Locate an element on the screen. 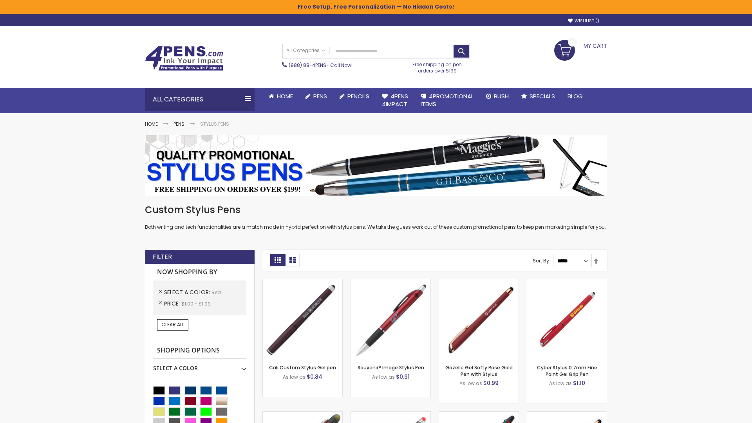 This screenshot has width=752, height=423. a: Islander Softy Gel with Stylus - ColorJet Imprint-Red is located at coordinates (390, 414).